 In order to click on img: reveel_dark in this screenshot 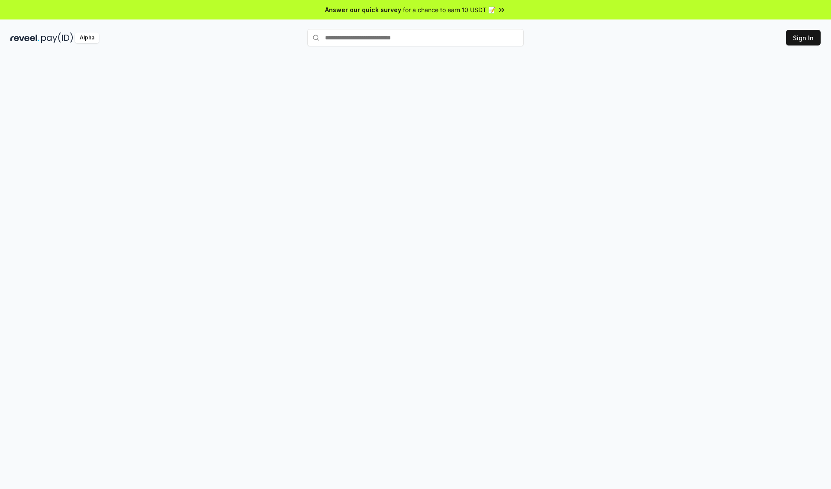, I will do `click(25, 38)`.